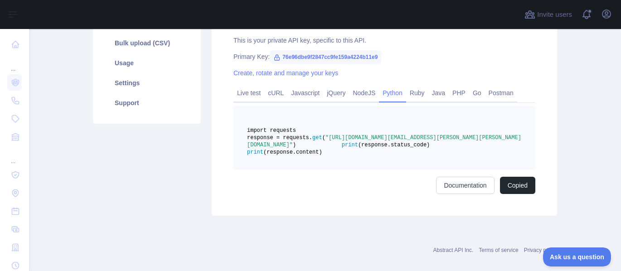 Image resolution: width=621 pixels, height=271 pixels. Describe the element at coordinates (385, 57) in the screenshot. I see `div: Primary Key:` at that location.